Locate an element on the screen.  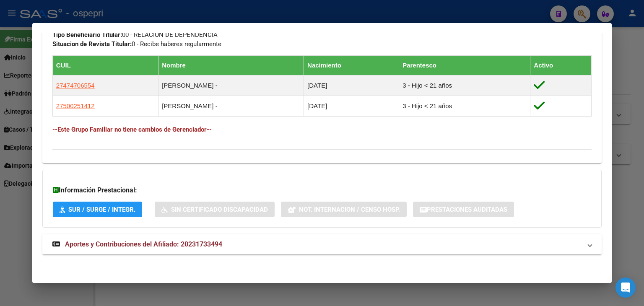
span: 0 - Recibe haberes regularmente is located at coordinates (137, 44).